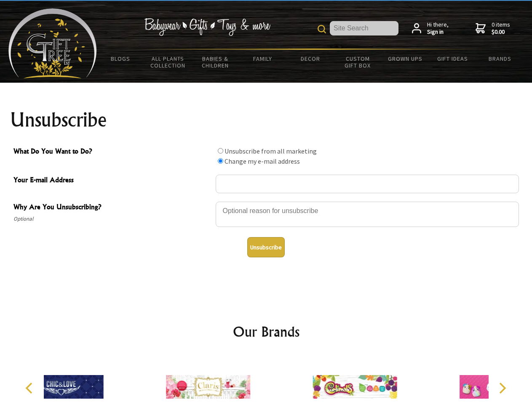  I want to click on a: Gift Ideas, so click(453, 59).